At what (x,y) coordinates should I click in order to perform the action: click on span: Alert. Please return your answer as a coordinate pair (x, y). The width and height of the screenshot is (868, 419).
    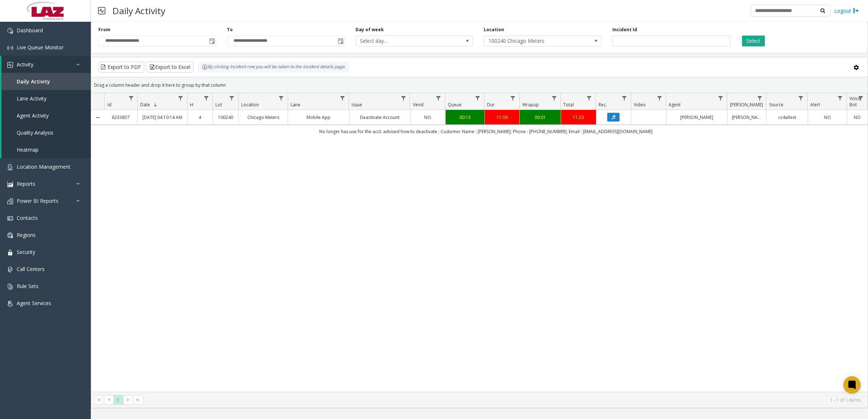
    Looking at the image, I should click on (815, 105).